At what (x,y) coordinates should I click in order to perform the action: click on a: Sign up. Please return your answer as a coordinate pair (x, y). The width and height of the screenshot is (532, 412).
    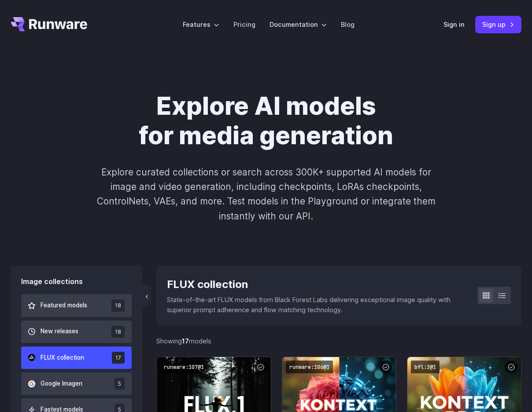
    Looking at the image, I should click on (498, 24).